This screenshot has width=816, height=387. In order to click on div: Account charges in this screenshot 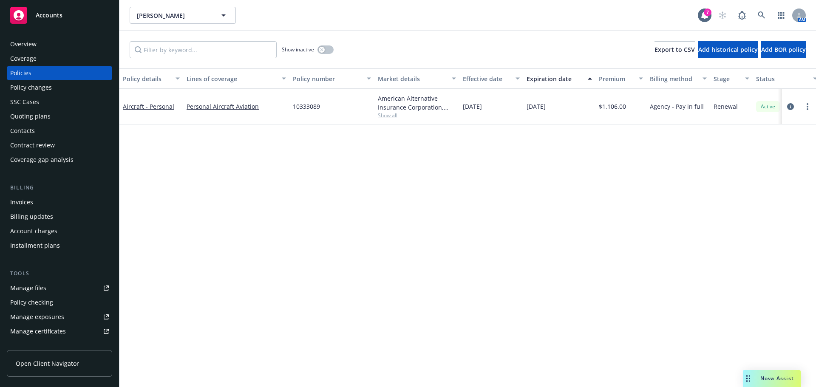, I will do `click(34, 231)`.